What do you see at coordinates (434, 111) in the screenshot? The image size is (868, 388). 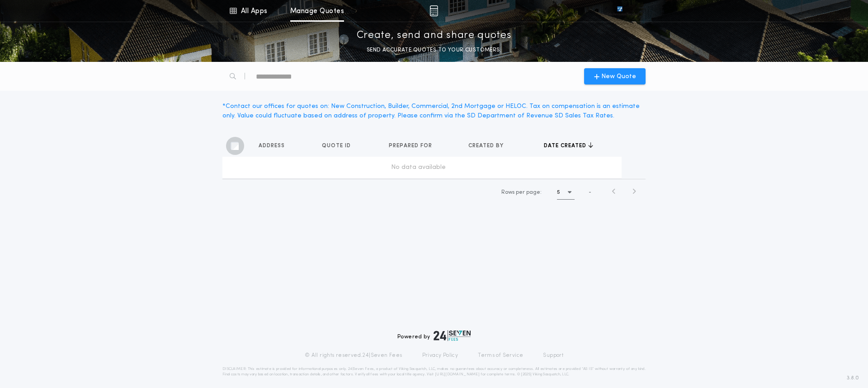 I see `div: * Contact our offices for quotes on: New Construction, Builder, Commercial, 2nd Mortgage or HELOC...` at bounding box center [434, 111].